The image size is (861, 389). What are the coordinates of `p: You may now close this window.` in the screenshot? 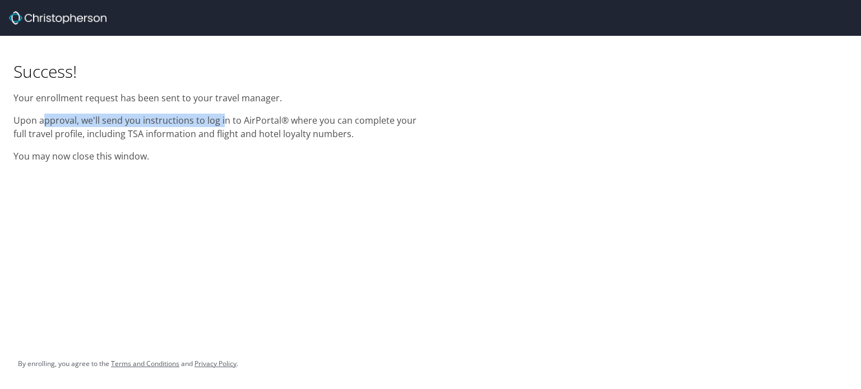 It's located at (215, 156).